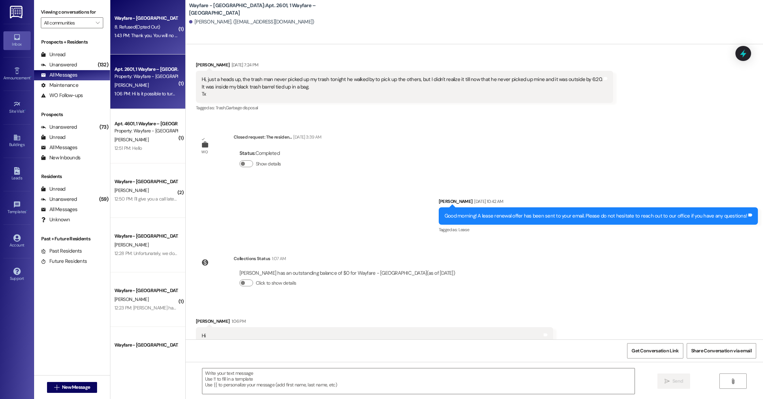  Describe the element at coordinates (464, 230) in the screenshot. I see `span: Lease` at that location.